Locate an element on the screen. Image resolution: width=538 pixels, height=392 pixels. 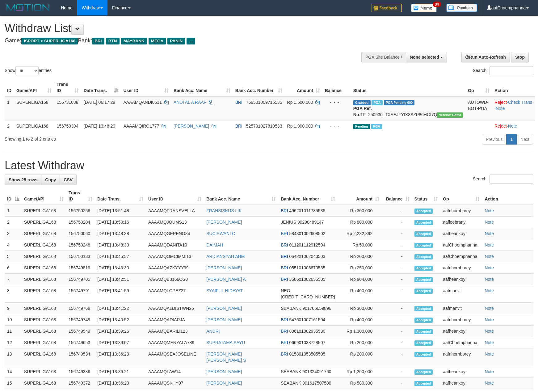
a: DAIMAH is located at coordinates (215, 245).